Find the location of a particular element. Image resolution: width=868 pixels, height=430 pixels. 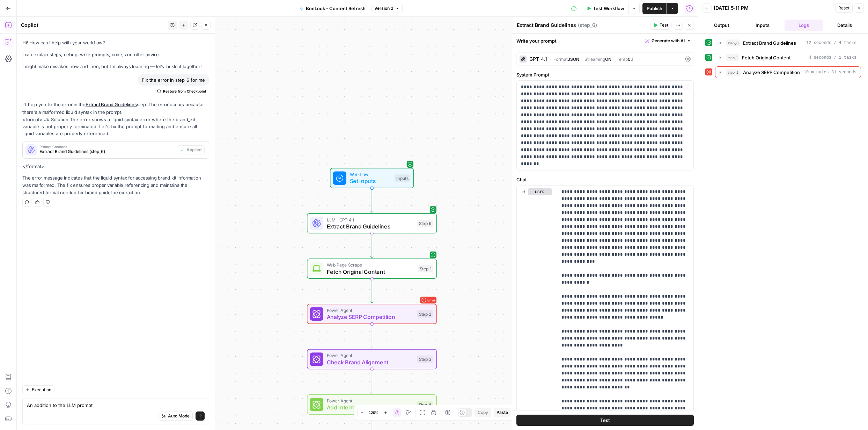

div: GPT-4.1 is located at coordinates (538, 59).